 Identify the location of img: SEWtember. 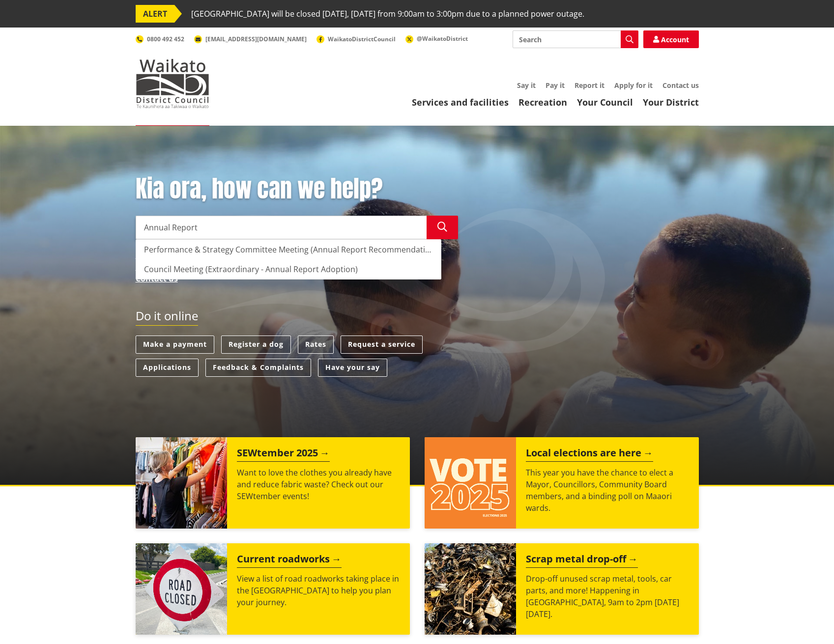
(181, 483).